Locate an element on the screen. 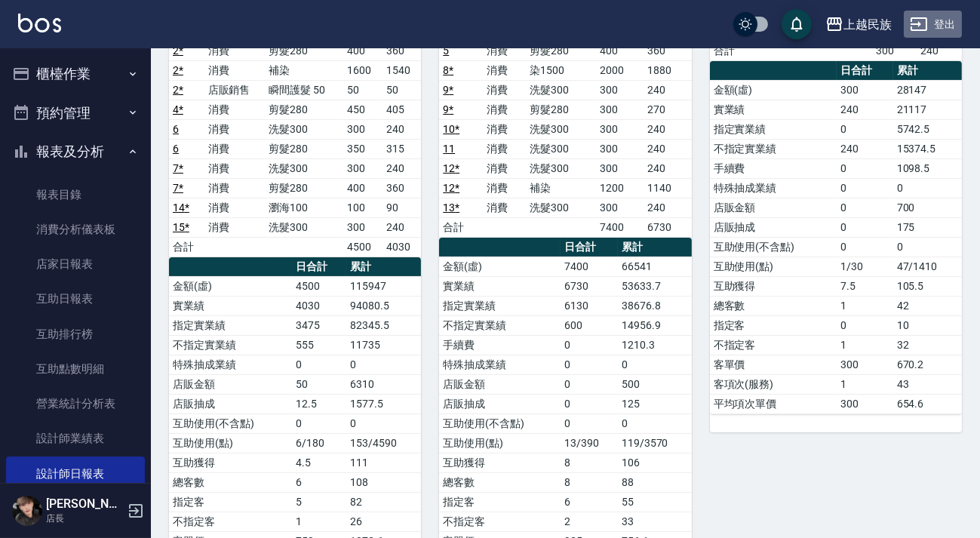  td: 1880 is located at coordinates (667, 70).